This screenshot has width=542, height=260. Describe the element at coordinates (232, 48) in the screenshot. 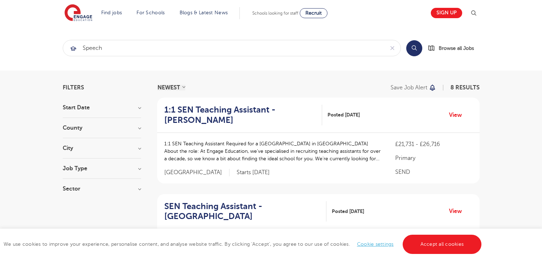

I see `div: Submit` at that location.